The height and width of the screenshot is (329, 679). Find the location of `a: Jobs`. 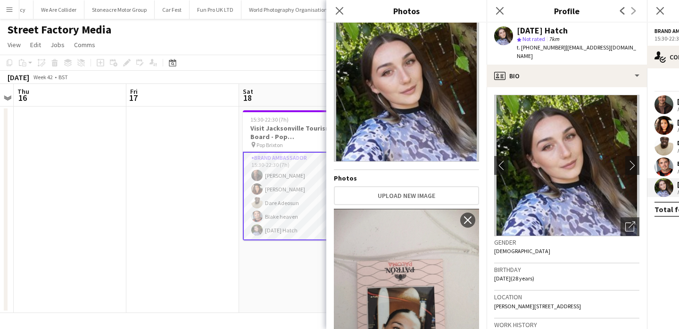

a: Jobs is located at coordinates (57, 45).